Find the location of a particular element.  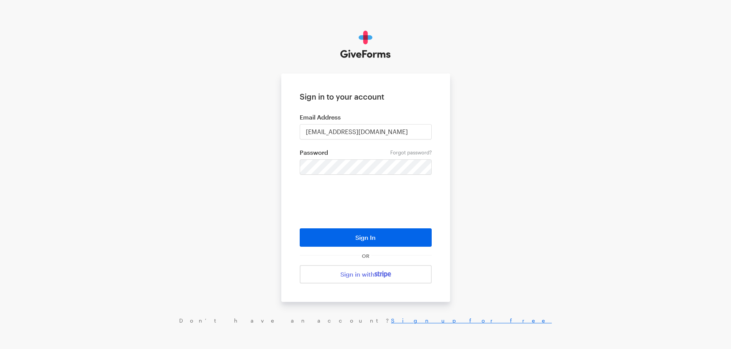

img: stripe-07469f1003232ad58a8838275b02f7af1ac9ba95304e10fa954b414cd571f63b.svg is located at coordinates (382, 275).